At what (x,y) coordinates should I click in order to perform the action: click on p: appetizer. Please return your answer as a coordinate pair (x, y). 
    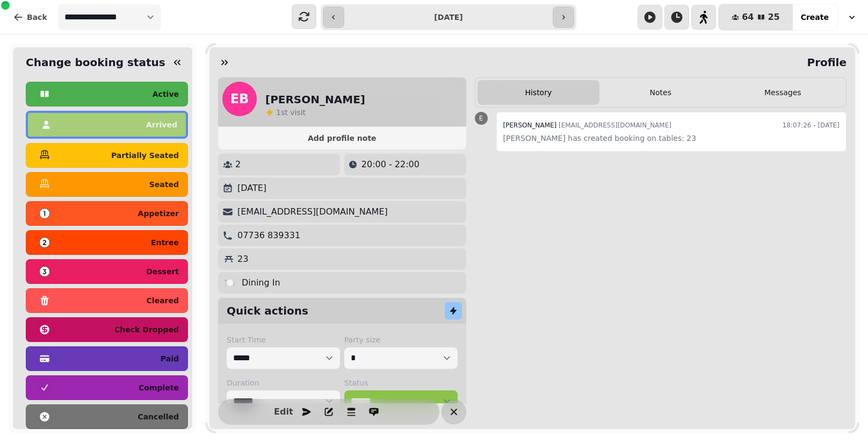
    Looking at the image, I should click on (159, 213).